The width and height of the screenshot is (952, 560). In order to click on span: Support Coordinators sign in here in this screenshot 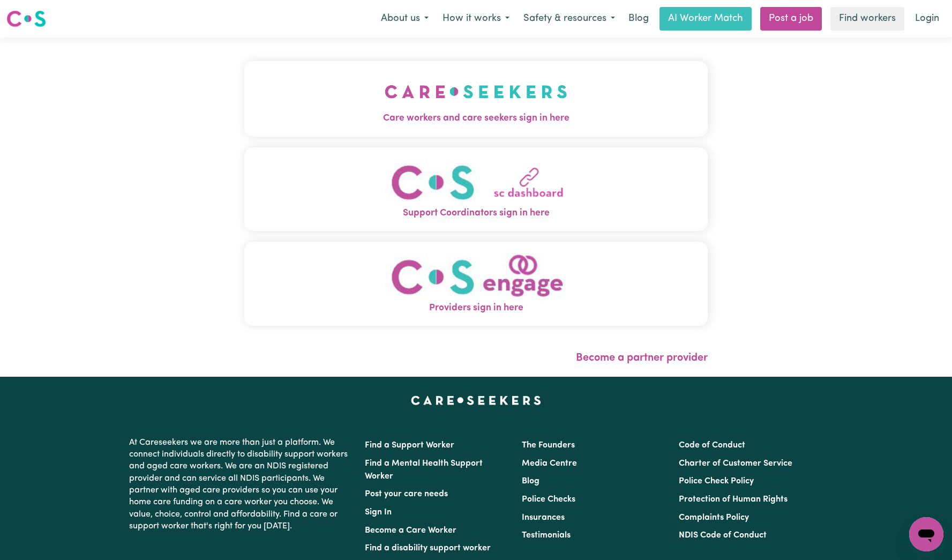, I will do `click(475, 213)`.